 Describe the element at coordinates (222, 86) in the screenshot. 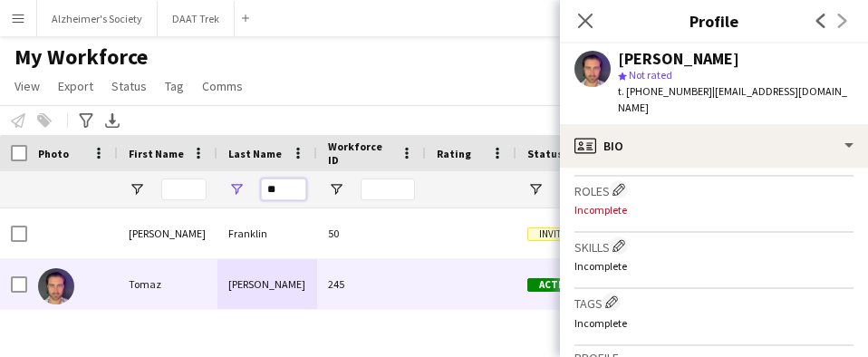

I see `a: Comms` at that location.